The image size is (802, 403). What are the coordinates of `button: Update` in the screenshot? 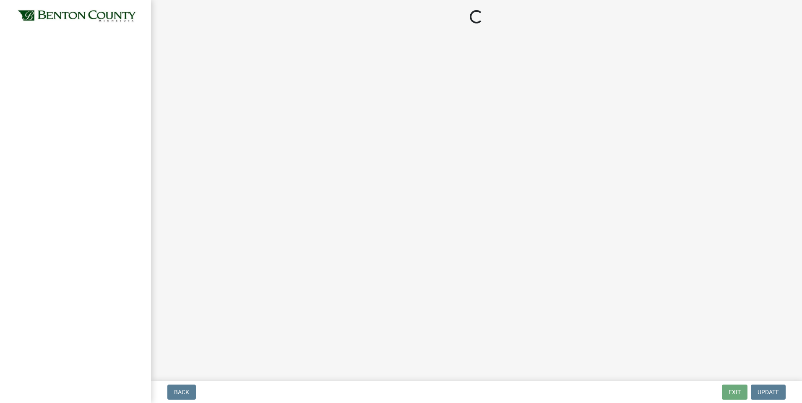 It's located at (768, 392).